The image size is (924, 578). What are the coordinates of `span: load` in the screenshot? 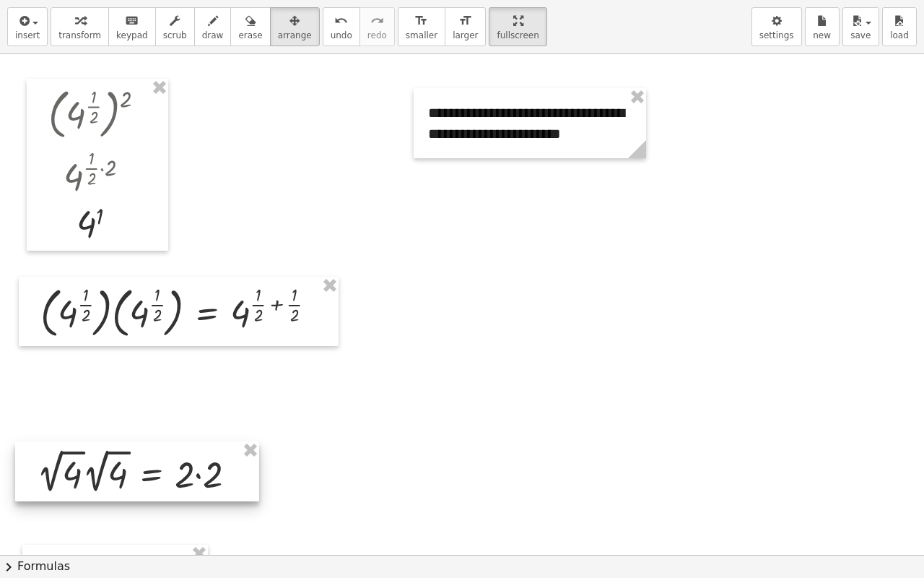 It's located at (900, 35).